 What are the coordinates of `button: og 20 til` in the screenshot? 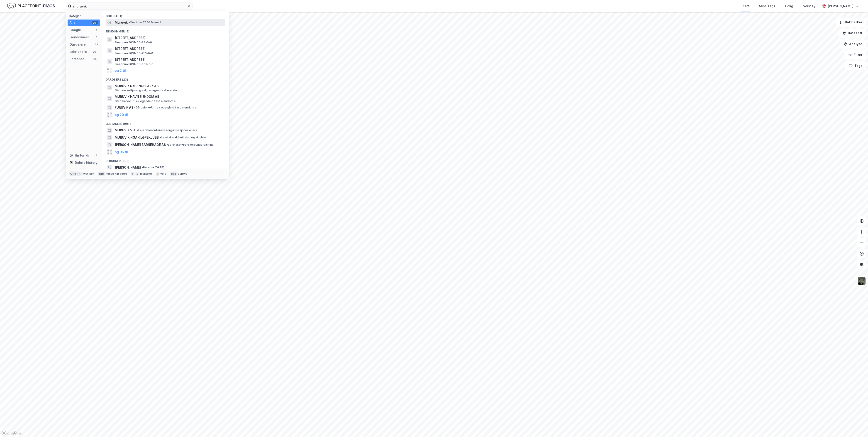 It's located at (122, 114).